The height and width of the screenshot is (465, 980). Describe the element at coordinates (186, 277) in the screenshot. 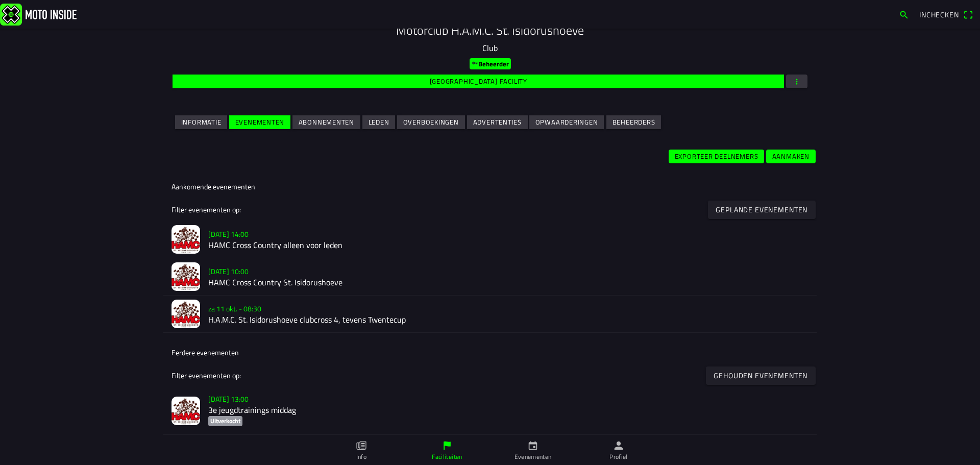

I see `img: EvUvFkHRCjUaanpzsrlNBQ29kRy5JbMqXp5WfhK8.jpeg` at that location.